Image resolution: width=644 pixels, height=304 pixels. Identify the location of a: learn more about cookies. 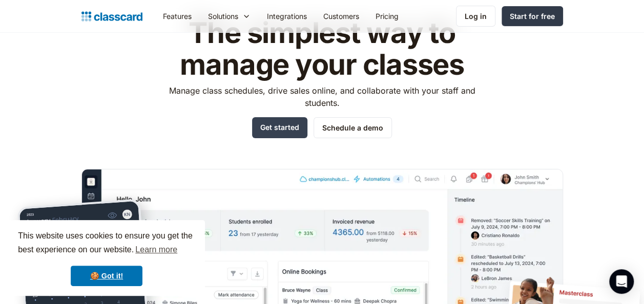
(156, 250).